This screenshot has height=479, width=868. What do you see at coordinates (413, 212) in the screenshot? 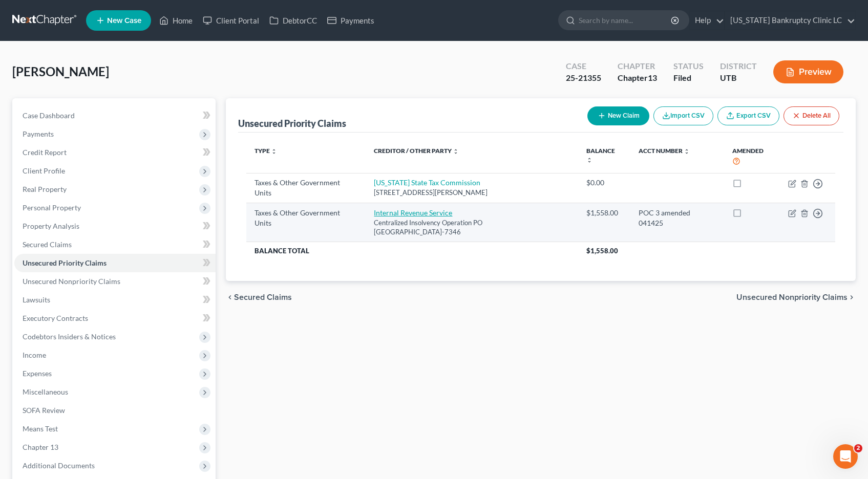
I see `a: Internal Revenue Service` at bounding box center [413, 212].